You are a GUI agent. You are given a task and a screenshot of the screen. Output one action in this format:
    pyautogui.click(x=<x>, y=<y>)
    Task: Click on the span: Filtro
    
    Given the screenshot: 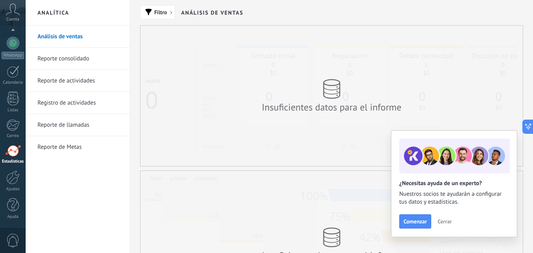 What is the action you would take?
    pyautogui.click(x=161, y=12)
    